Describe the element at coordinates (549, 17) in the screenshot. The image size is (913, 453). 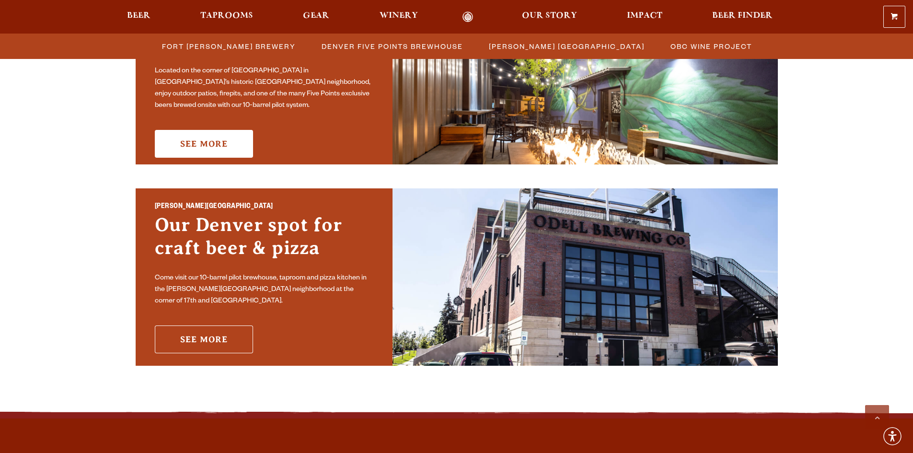
I see `a: Our Story` at that location.